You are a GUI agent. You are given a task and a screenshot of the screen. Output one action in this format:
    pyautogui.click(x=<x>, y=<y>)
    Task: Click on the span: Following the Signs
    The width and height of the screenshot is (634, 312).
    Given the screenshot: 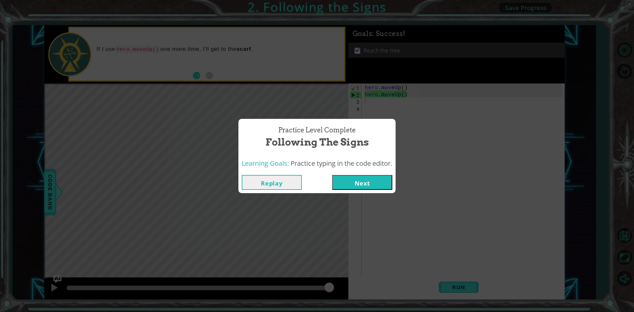 What is the action you would take?
    pyautogui.click(x=317, y=142)
    